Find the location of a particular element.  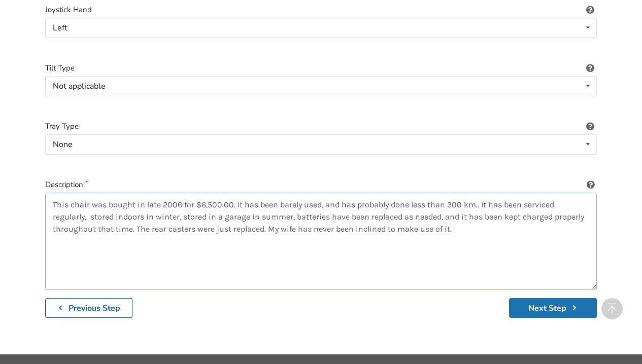

div: None is located at coordinates (62, 144).